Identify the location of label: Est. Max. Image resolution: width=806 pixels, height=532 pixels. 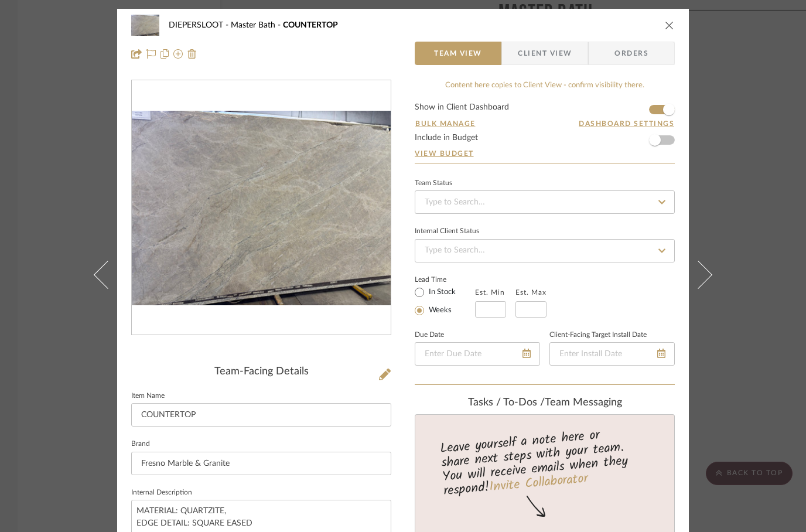
(531, 292).